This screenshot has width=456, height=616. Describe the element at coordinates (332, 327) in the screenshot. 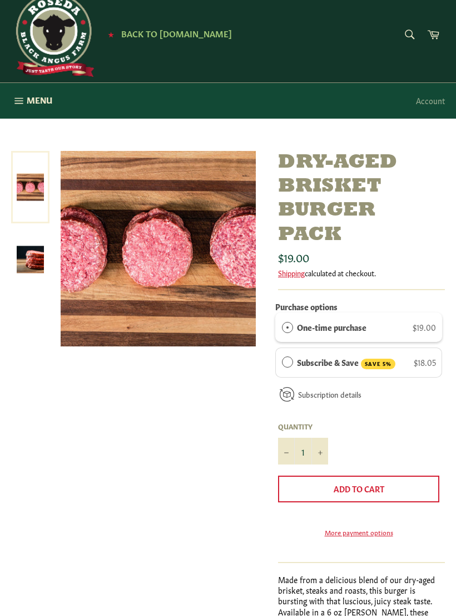

I see `label: One-time purchase` at that location.